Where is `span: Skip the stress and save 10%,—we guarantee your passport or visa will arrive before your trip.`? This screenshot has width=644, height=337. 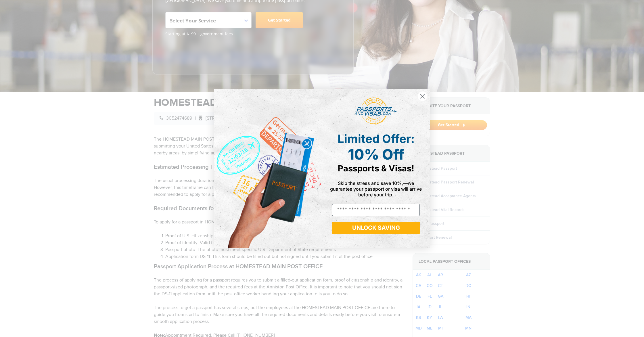 span: Skip the stress and save 10%,—we guarantee your passport or visa will arrive before your trip. is located at coordinates (376, 189).